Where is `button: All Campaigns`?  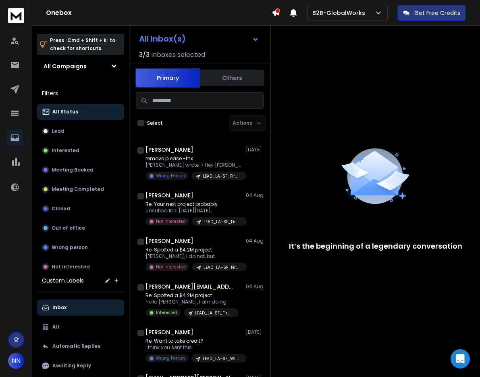
button: All Campaigns is located at coordinates (81, 66).